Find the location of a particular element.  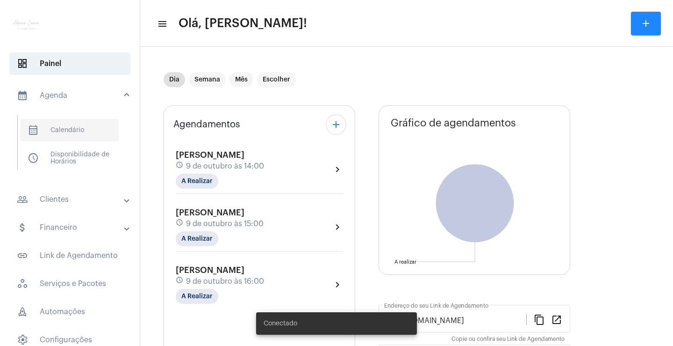

mat-icon: content_copy is located at coordinates (540, 319).